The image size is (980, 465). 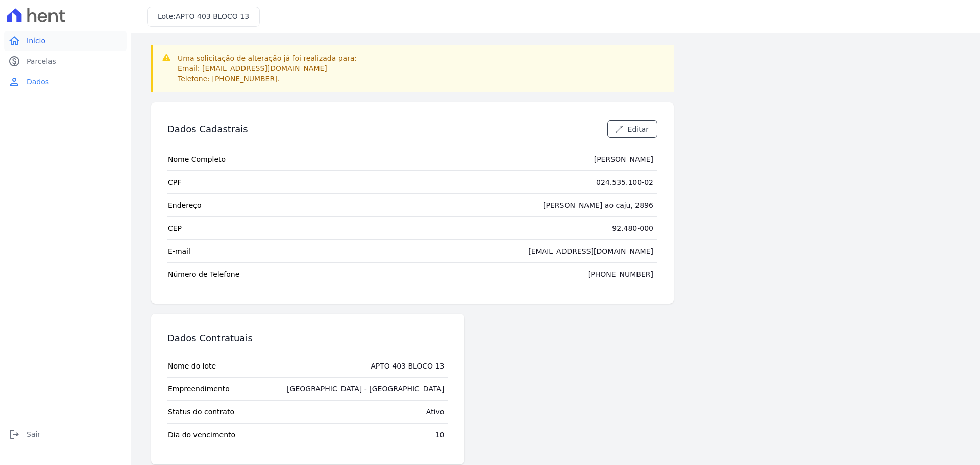 What do you see at coordinates (632, 129) in the screenshot?
I see `a: Editar` at bounding box center [632, 129].